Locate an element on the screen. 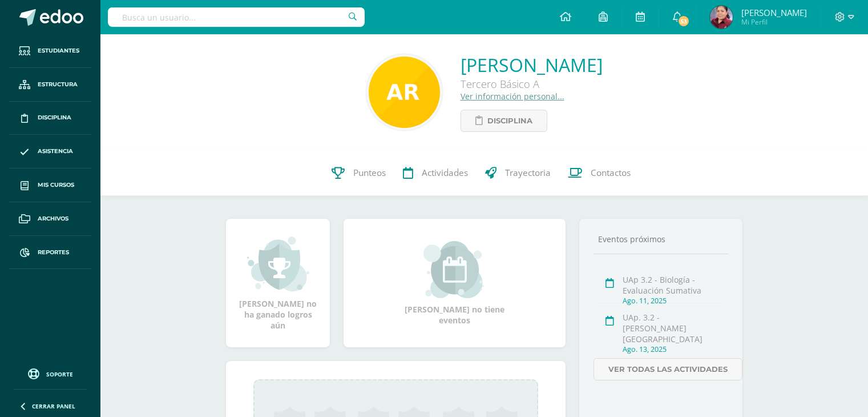  div: Ago. 13, 2025 is located at coordinates (674, 349).